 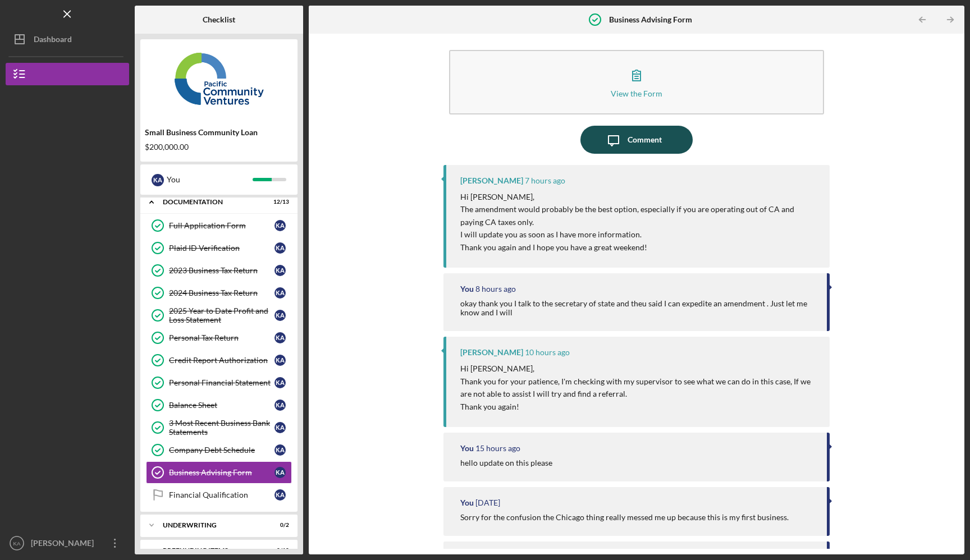 What do you see at coordinates (219, 450) in the screenshot?
I see `a: Company Debt ScheduleKA` at bounding box center [219, 450].